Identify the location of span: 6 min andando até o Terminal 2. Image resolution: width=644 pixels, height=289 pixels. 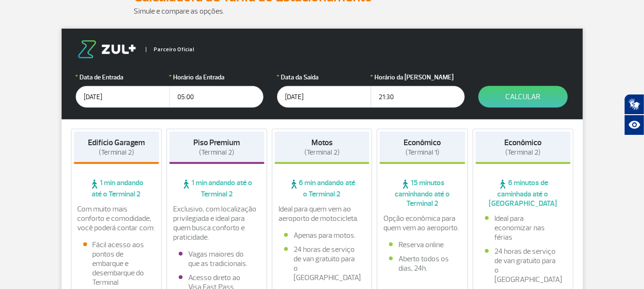
(322, 188).